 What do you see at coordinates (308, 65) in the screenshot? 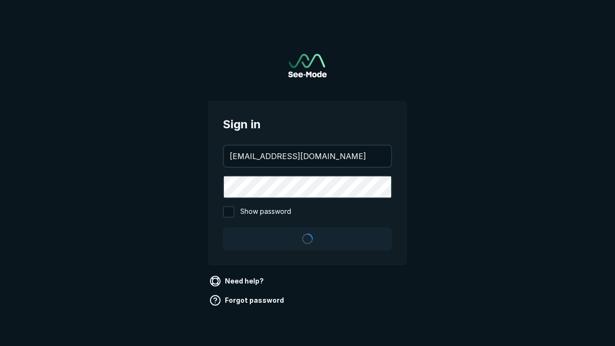
I see `a: Go to sign in` at bounding box center [308, 65].